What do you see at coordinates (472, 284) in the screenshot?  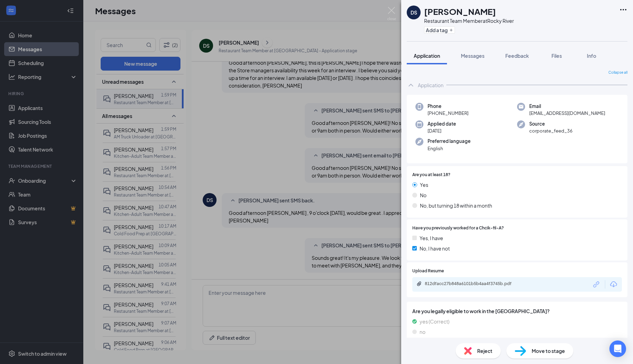 I see `a: Paperclip812dfacc27b848a6101b5b4aa4f3745b.pdf` at bounding box center [472, 284].